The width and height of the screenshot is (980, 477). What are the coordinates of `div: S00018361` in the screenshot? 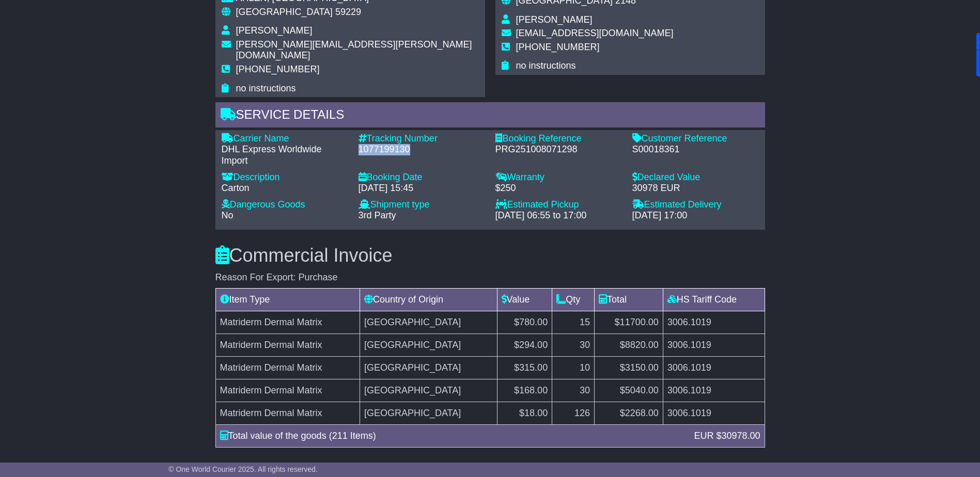 It's located at (695, 150).